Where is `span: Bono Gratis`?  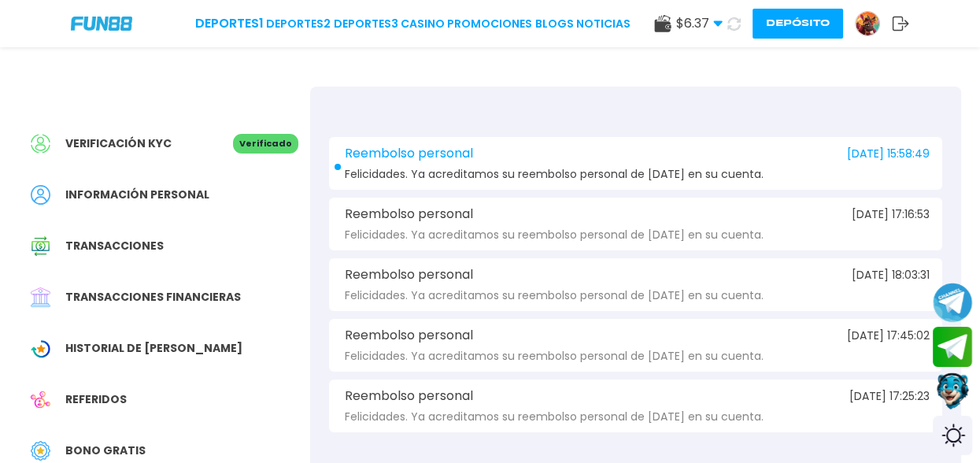
span: Bono Gratis is located at coordinates (105, 451).